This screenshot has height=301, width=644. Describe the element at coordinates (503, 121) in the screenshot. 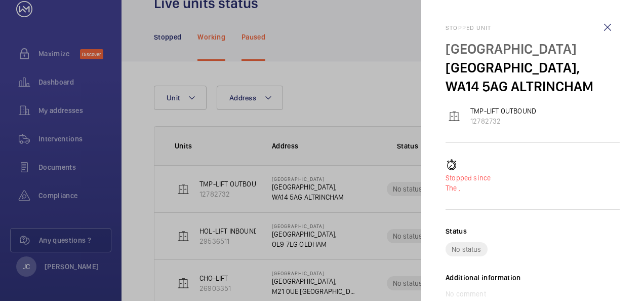

I see `p: 12782732` at that location.